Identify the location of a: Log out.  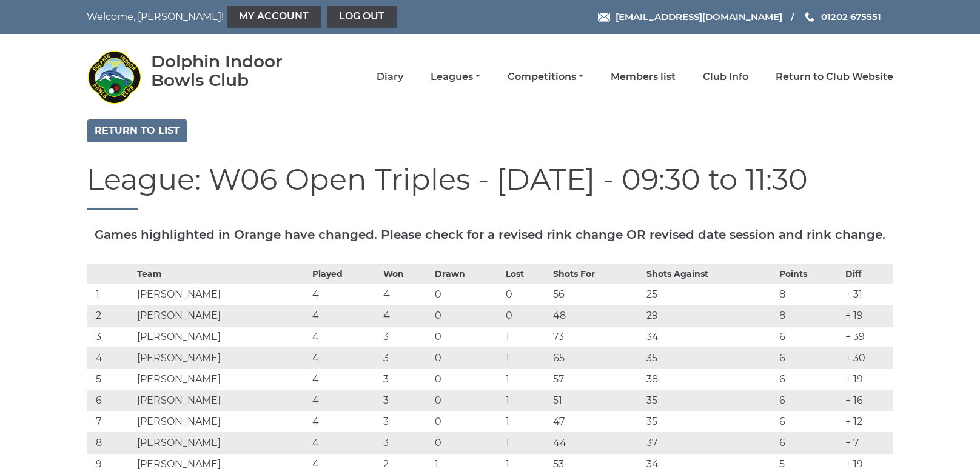
(362, 17).